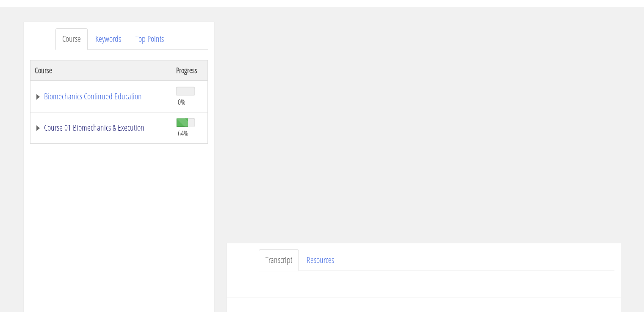 Image resolution: width=644 pixels, height=312 pixels. Describe the element at coordinates (181, 102) in the screenshot. I see `span: 0%` at that location.